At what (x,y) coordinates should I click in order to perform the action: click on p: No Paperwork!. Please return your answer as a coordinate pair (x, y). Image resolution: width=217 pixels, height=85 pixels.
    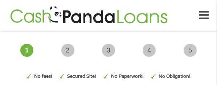
    Looking at the image, I should click on (128, 77).